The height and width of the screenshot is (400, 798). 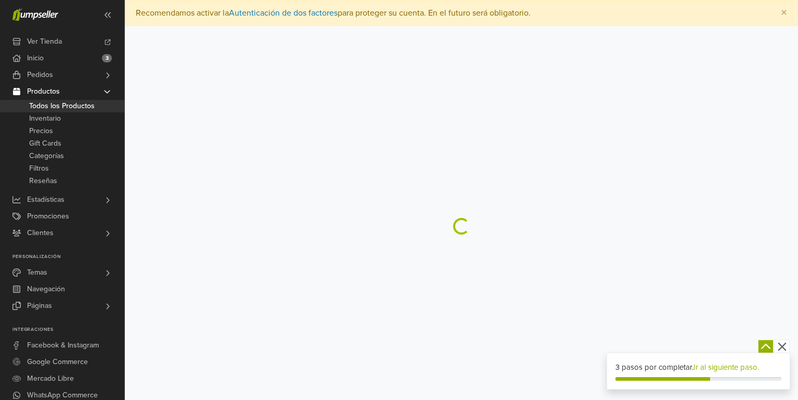 I want to click on span: Páginas, so click(x=40, y=306).